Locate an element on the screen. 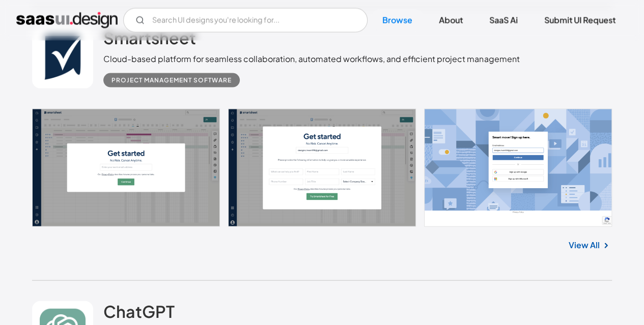 This screenshot has height=325, width=644. a: Submit UI Request is located at coordinates (580, 20).